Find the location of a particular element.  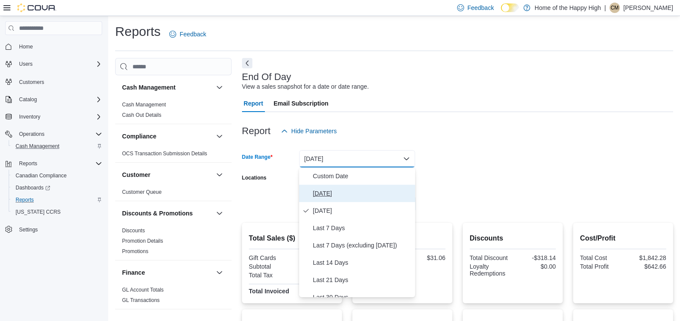

a: Canadian Compliance is located at coordinates (41, 176).